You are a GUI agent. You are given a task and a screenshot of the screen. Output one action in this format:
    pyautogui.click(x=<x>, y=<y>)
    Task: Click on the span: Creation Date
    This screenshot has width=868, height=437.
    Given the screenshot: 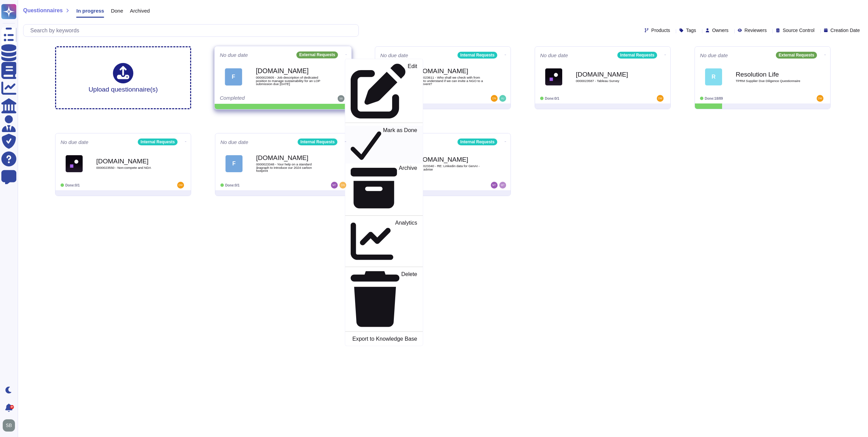 What is the action you would take?
    pyautogui.click(x=845, y=30)
    